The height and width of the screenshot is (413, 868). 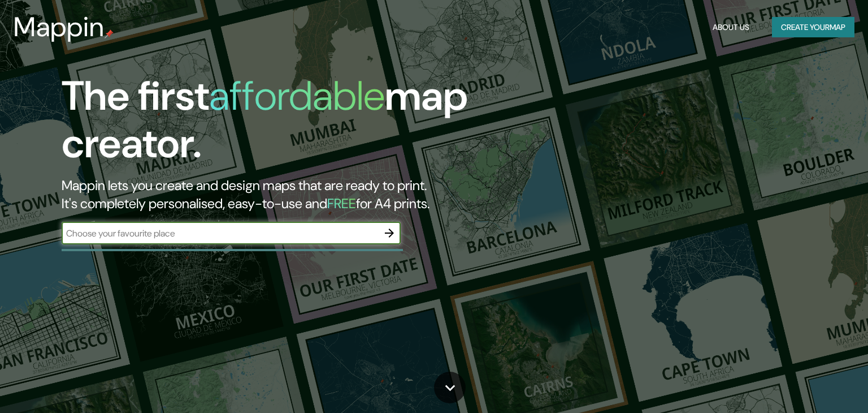 I want to click on input: Choose your favourite place, so click(x=220, y=233).